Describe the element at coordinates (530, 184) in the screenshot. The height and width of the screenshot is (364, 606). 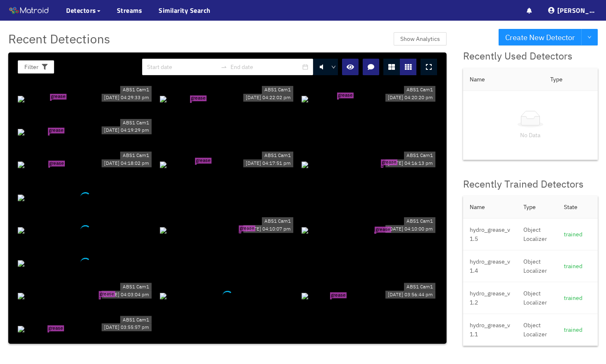
I see `div: Recently Trained Detectors` at that location.